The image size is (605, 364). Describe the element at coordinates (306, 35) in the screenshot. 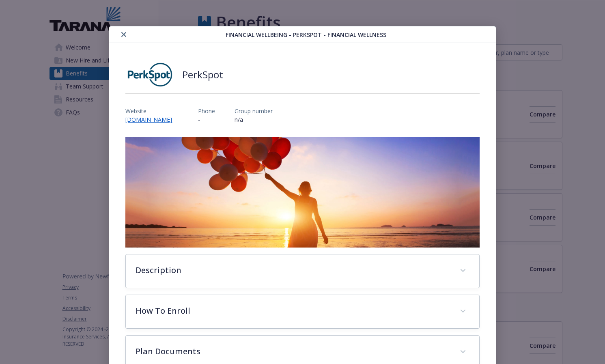

I see `span: Financial Wellbeing - PerkSpot - Financial Wellness` at that location.